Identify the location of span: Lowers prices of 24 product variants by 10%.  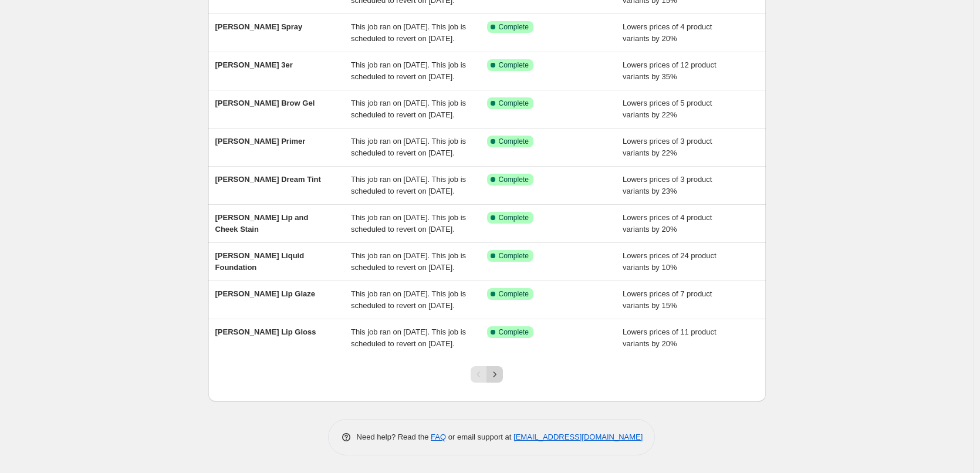
(670, 261).